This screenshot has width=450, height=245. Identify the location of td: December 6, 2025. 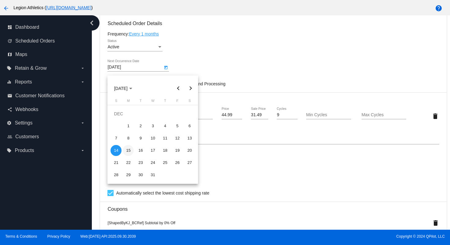
(190, 126).